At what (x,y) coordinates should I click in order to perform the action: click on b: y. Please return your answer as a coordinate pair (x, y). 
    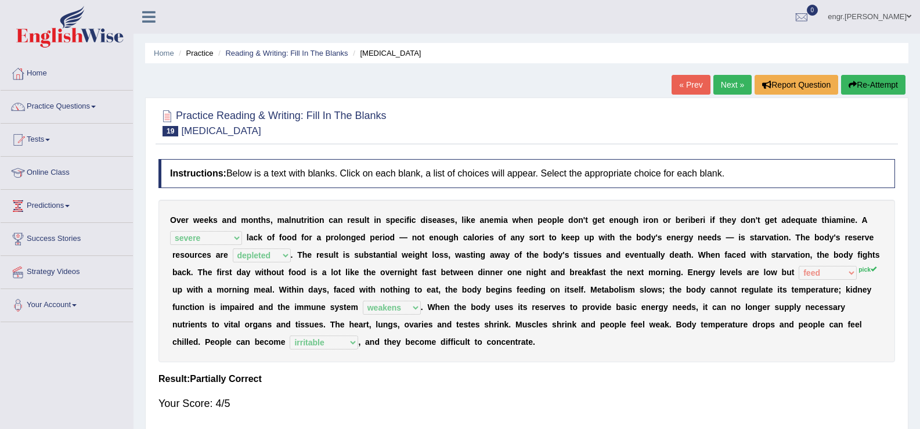
    Looking at the image, I should click on (691, 237).